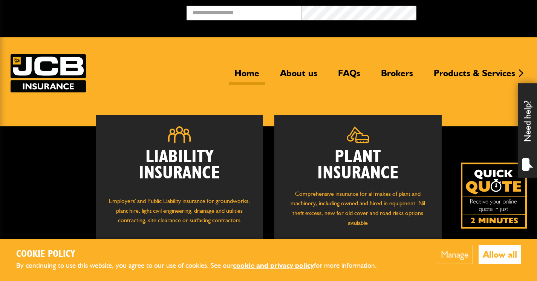 This screenshot has width=537, height=281. I want to click on h2: Liability Insurance, so click(179, 169).